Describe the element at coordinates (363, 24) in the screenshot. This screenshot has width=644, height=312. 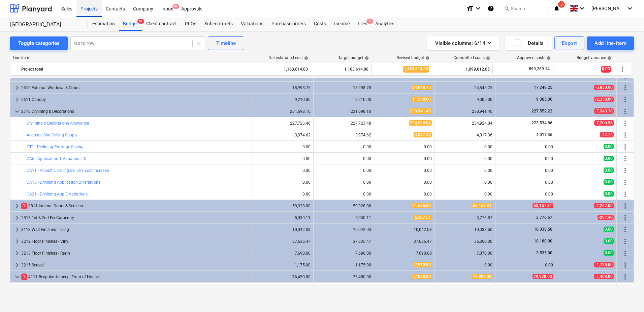
I see `div: Files` at that location.